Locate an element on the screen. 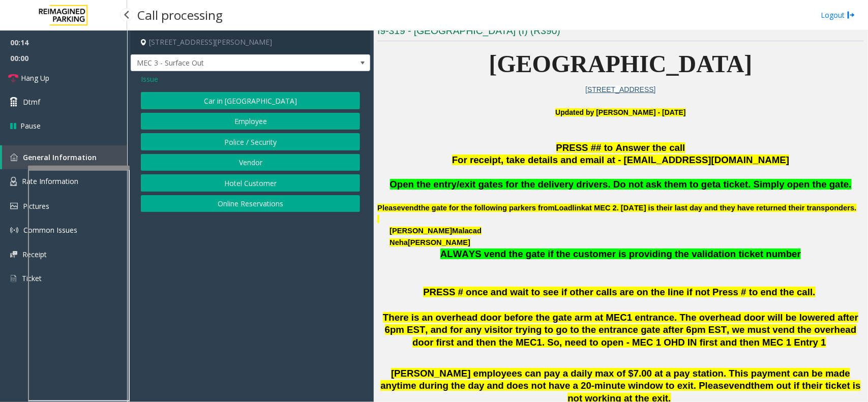 The height and width of the screenshot is (402, 868). span: MEC 3 - Surface Out is located at coordinates (226, 63).